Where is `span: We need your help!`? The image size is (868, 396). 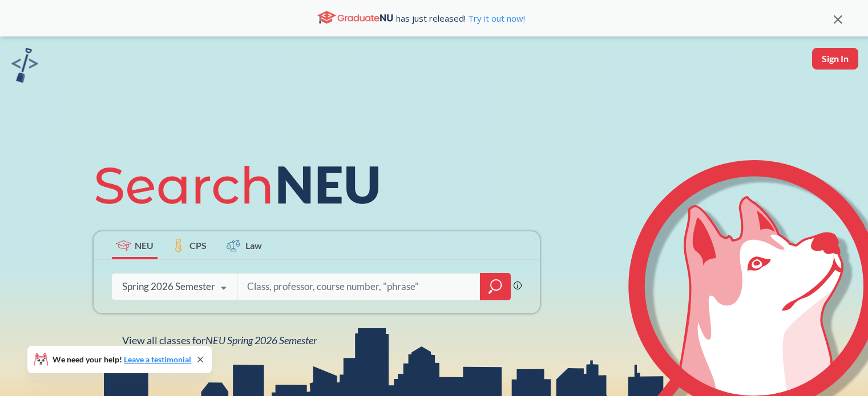
span: We need your help! is located at coordinates (122, 359).